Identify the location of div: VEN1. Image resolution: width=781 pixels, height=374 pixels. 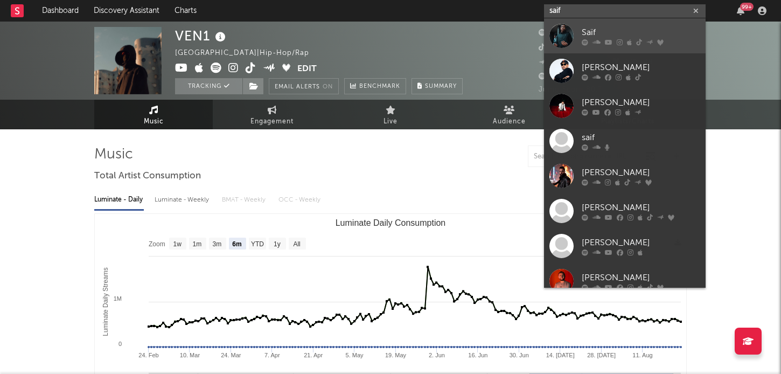
(201, 36).